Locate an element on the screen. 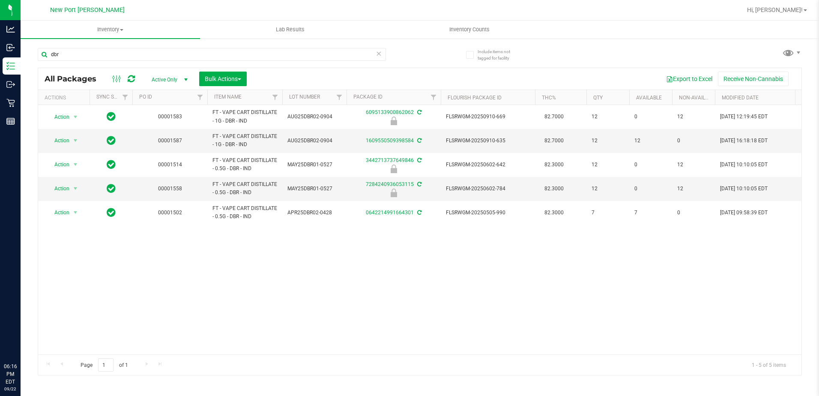  a: Modified Date is located at coordinates (740, 98).